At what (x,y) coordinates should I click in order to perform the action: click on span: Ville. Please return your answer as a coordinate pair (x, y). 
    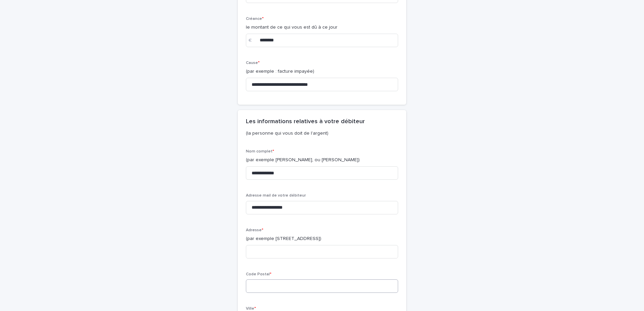
    Looking at the image, I should click on (251, 309).